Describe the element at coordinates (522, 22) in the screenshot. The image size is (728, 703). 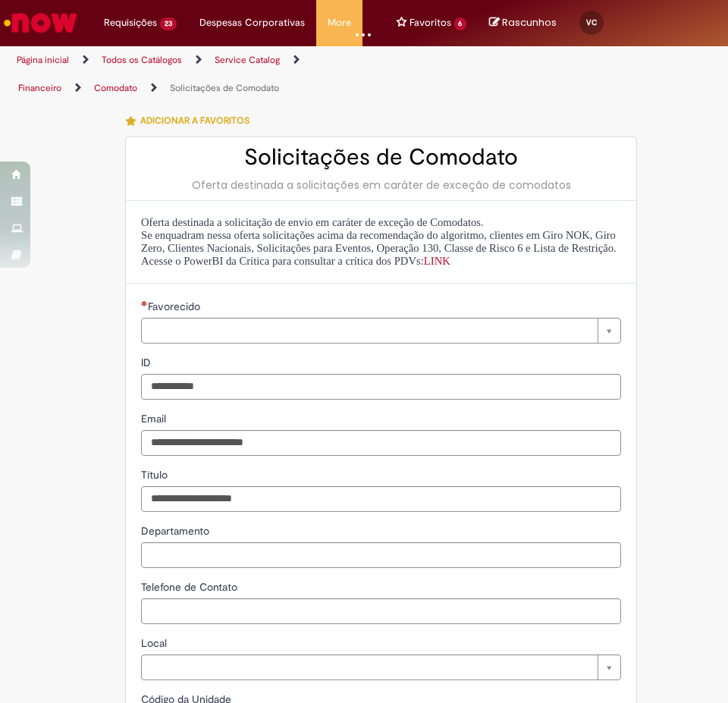
I see `a: No momento, sua lista de rascunhos tem 0 Itens` at that location.